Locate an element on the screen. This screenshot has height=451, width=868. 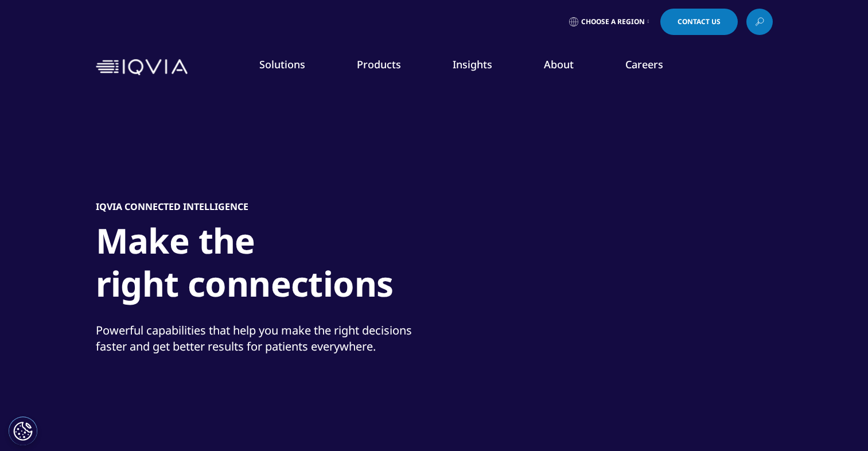
a: About is located at coordinates (559, 64).